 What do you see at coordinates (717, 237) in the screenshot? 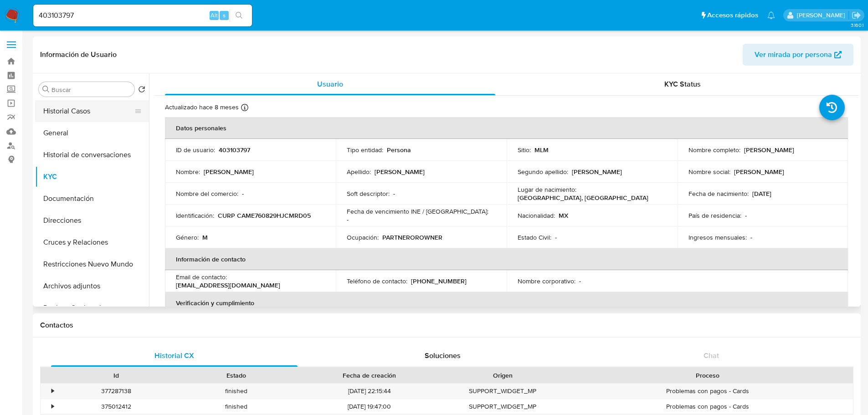
I see `p: Ingresos mensuales :` at bounding box center [717, 237].